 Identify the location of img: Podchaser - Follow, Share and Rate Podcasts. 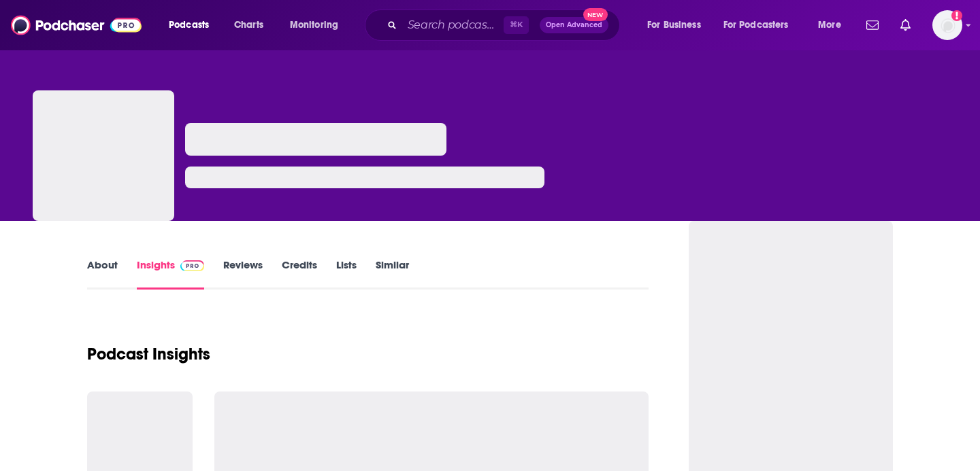
(76, 25).